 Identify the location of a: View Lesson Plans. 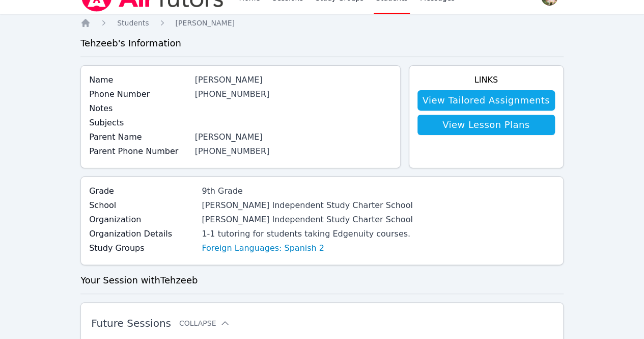
(486, 125).